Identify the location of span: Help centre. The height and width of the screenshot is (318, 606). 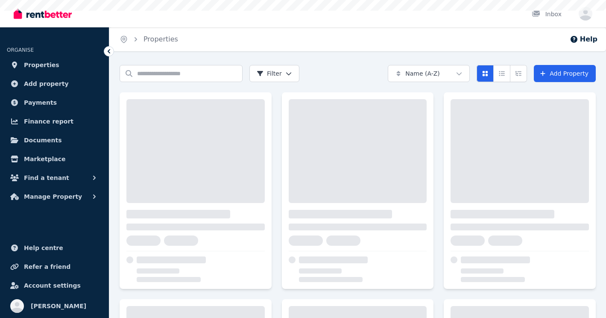
(44, 248).